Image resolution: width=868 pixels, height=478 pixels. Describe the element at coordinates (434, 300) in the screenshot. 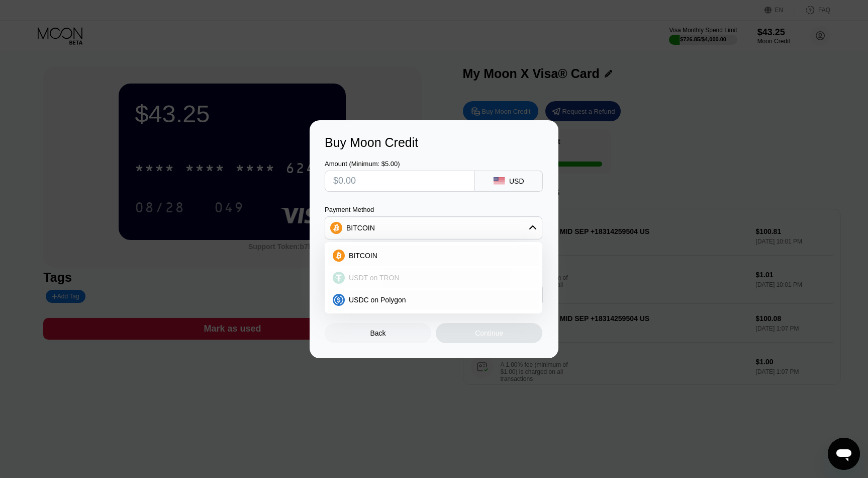

I see `div: USDC on Polygon` at that location.